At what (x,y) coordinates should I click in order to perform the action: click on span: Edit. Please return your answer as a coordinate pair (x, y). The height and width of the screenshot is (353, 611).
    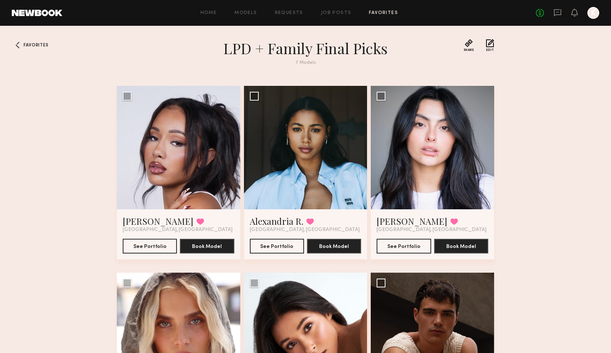
    Looking at the image, I should click on (490, 50).